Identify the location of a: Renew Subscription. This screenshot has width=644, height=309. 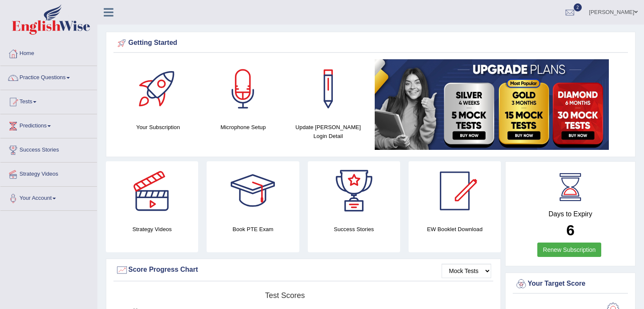
(569, 250).